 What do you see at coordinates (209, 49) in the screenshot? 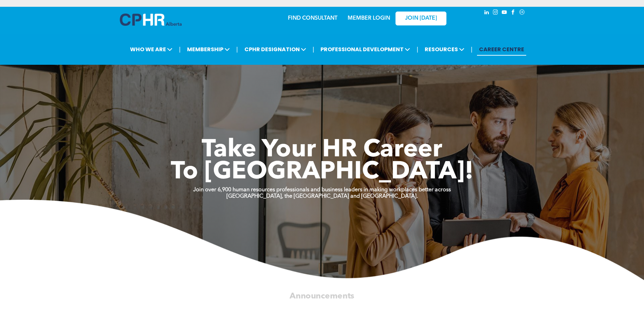
I see `span: MEMBERSHIP` at bounding box center [209, 49].